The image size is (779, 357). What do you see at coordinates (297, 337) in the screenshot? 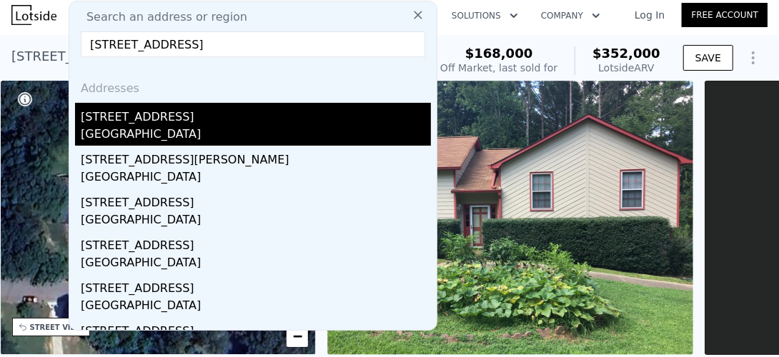
I see `a: Zoom out` at bounding box center [297, 337].